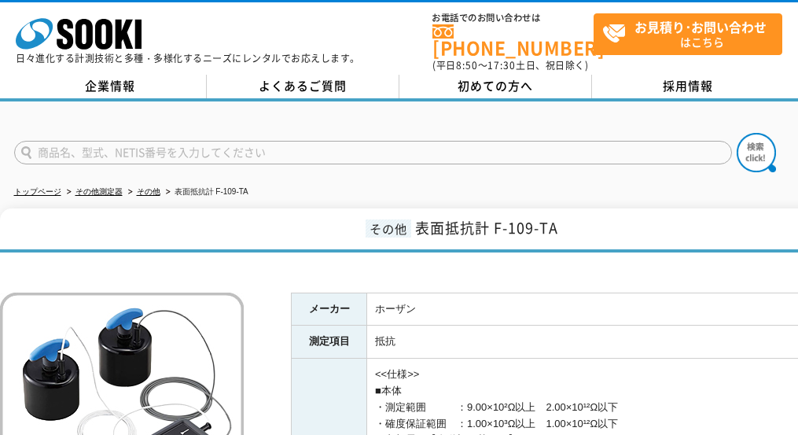  What do you see at coordinates (303, 87) in the screenshot?
I see `a: よくあるご質問` at bounding box center [303, 87].